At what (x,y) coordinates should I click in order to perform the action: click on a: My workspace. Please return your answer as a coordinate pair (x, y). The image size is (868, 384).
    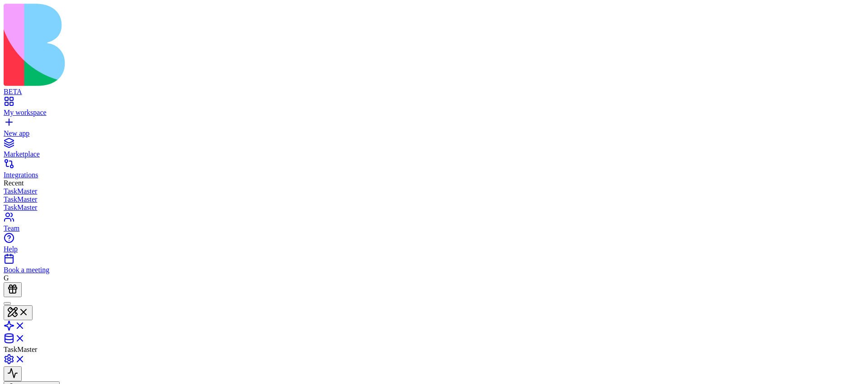
    Looking at the image, I should click on (434, 109).